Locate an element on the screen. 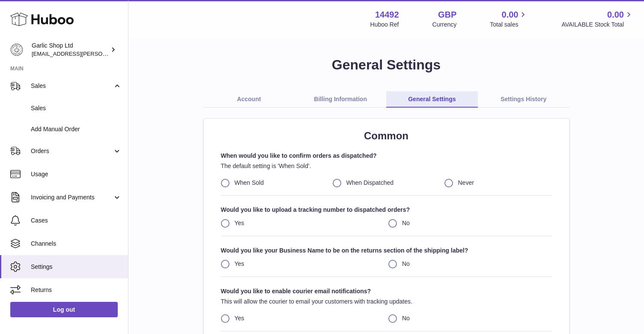 The width and height of the screenshot is (644, 334). strong: Would you like your Business Name to be on the returns section of the shipping label? is located at coordinates (386, 250).